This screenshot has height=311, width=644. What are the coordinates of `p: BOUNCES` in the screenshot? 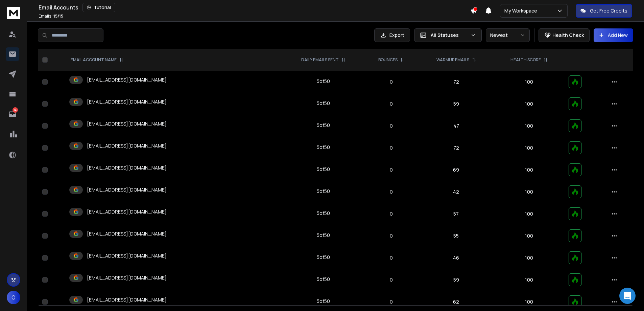 It's located at (388, 60).